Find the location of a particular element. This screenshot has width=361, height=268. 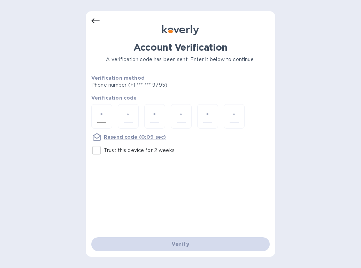

h1: Account Verification is located at coordinates (181, 47).